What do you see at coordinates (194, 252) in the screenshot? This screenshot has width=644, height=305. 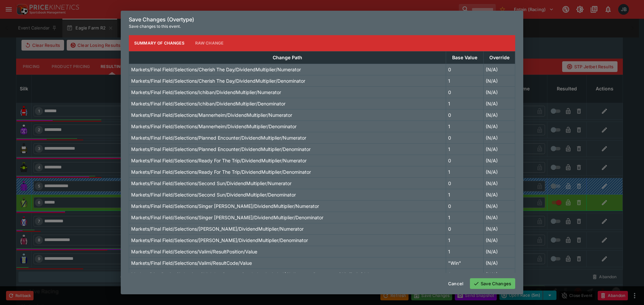 I see `p: Markets/Final Field/Selections/Valimi/ResultPosition/Value` at bounding box center [194, 252].